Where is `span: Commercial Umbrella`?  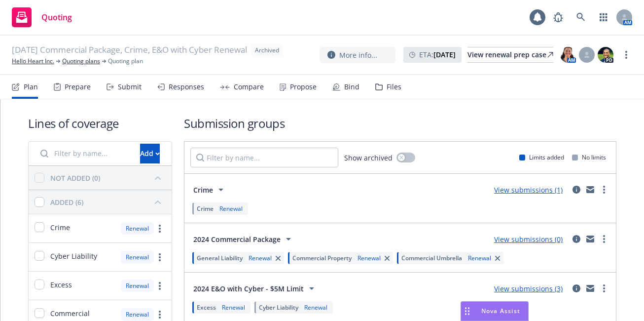 span: Commercial Umbrella is located at coordinates (432, 258).